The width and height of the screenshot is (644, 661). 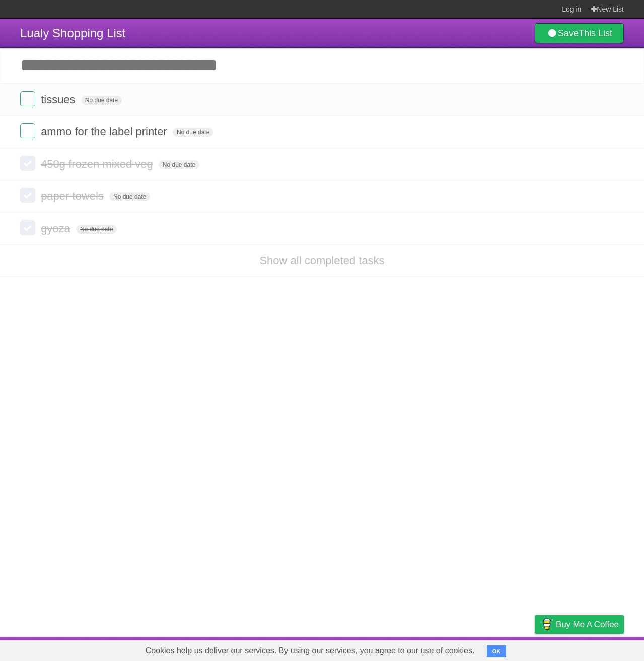 What do you see at coordinates (579, 33) in the screenshot?
I see `a: SaveThis List` at bounding box center [579, 33].